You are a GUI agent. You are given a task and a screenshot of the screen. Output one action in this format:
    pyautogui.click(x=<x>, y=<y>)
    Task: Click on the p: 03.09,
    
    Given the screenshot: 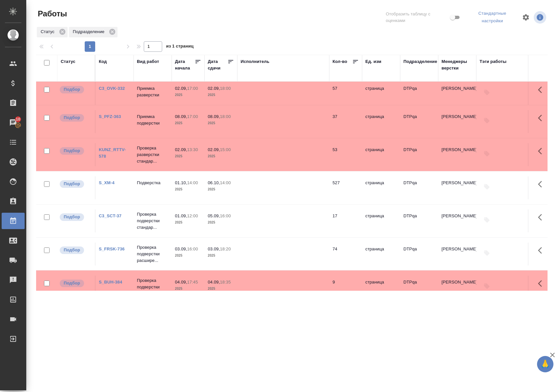 What is the action you would take?
    pyautogui.click(x=214, y=249)
    